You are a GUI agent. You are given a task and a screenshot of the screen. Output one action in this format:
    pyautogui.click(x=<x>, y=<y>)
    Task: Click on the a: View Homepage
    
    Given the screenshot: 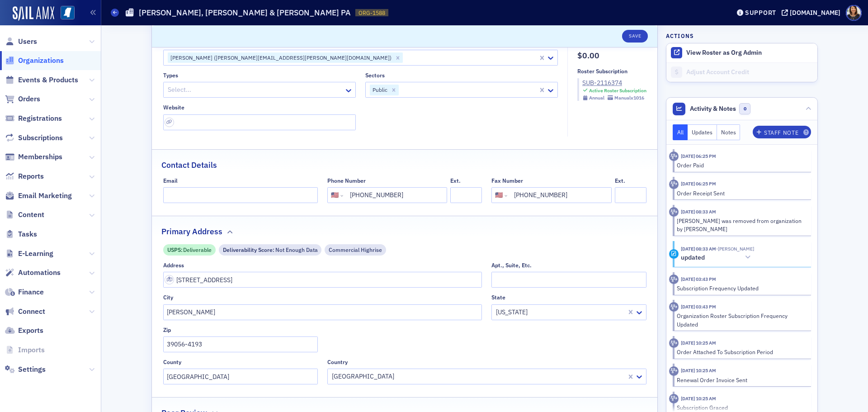 What is the action you would take?
    pyautogui.click(x=64, y=13)
    